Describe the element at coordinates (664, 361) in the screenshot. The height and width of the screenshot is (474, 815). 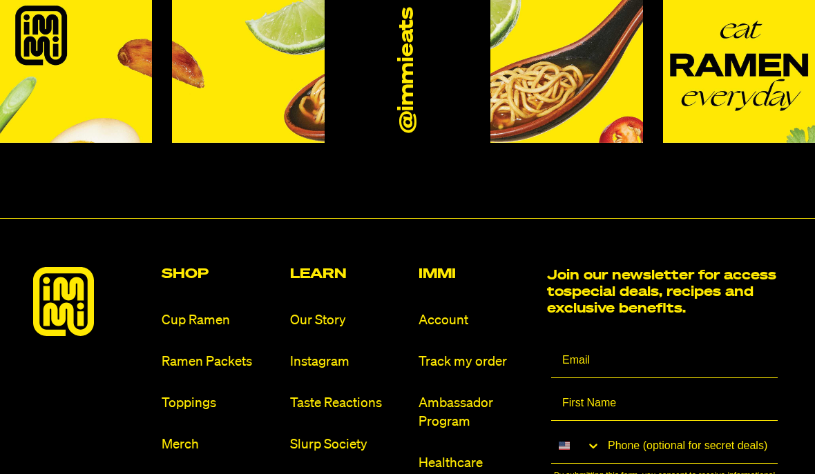
I see `input: Email` at that location.